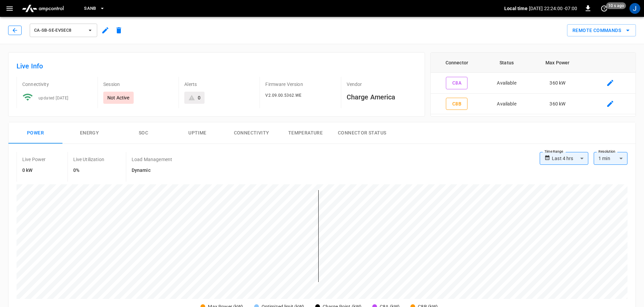 The image size is (644, 307). Describe the element at coordinates (34, 159) in the screenshot. I see `p: Live Power` at that location.